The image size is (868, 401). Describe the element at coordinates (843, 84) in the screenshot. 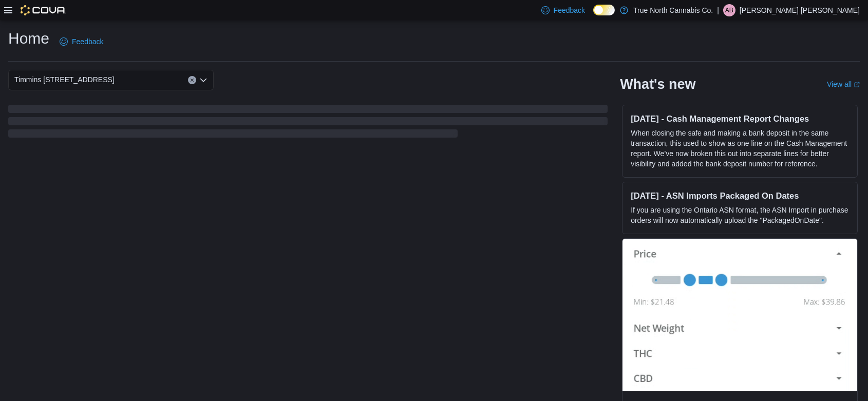

I see `a: View allExternal link` at that location.